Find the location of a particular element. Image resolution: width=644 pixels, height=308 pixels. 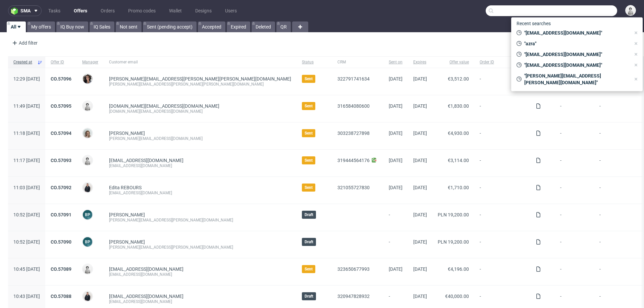

span: €4,930.00 is located at coordinates (458, 133).